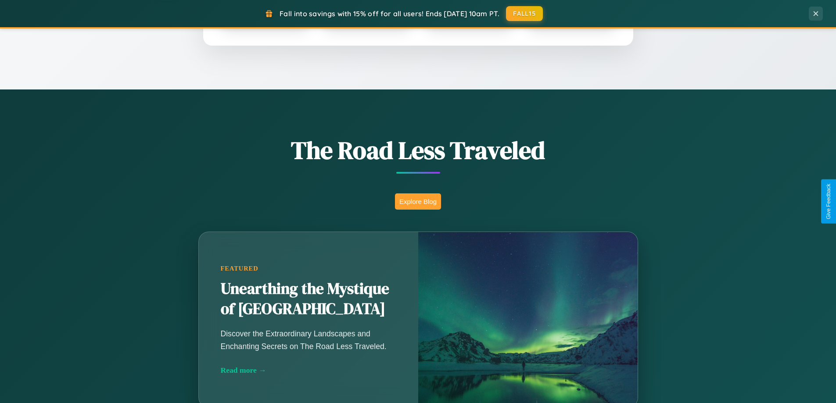 This screenshot has width=836, height=403. I want to click on div: Give Feedback, so click(828, 201).